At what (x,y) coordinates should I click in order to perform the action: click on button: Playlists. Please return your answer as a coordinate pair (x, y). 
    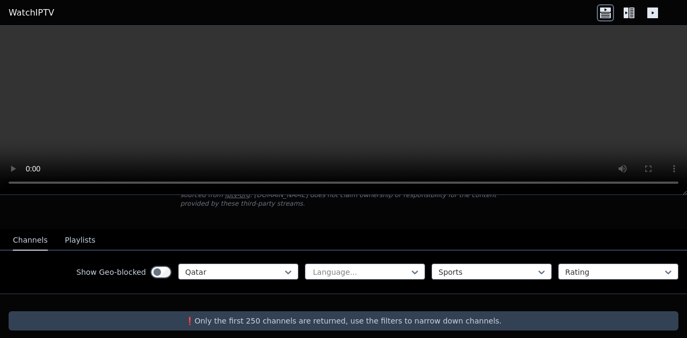
    Looking at the image, I should click on (80, 241).